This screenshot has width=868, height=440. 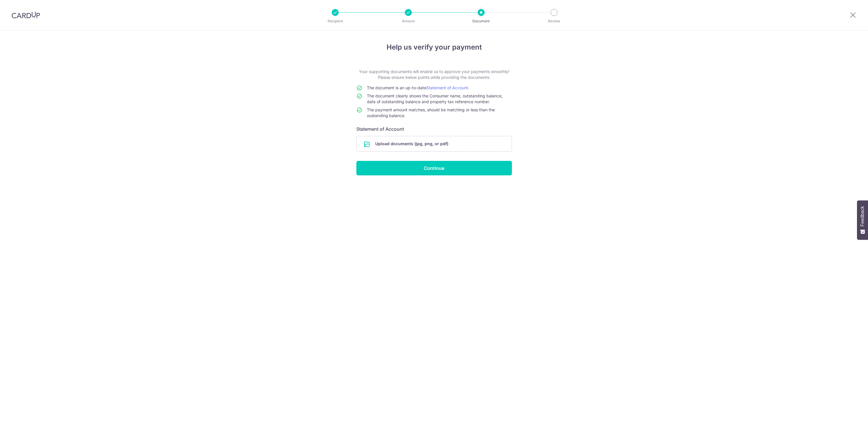 I want to click on p: Recipient, so click(x=335, y=21).